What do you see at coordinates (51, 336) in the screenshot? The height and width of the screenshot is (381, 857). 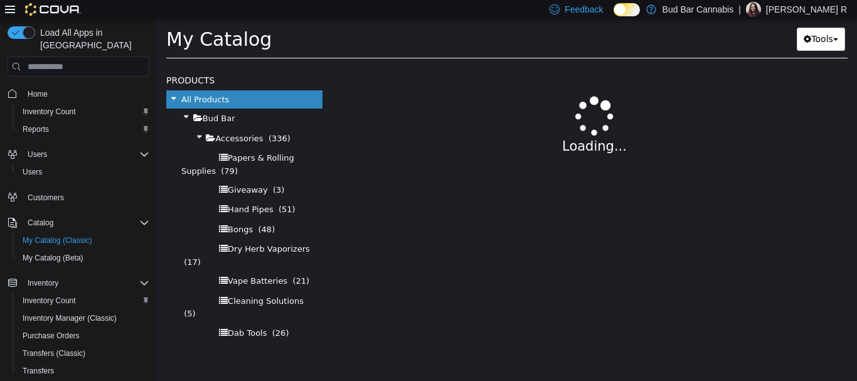 I see `a: Purchase Orders` at bounding box center [51, 336].